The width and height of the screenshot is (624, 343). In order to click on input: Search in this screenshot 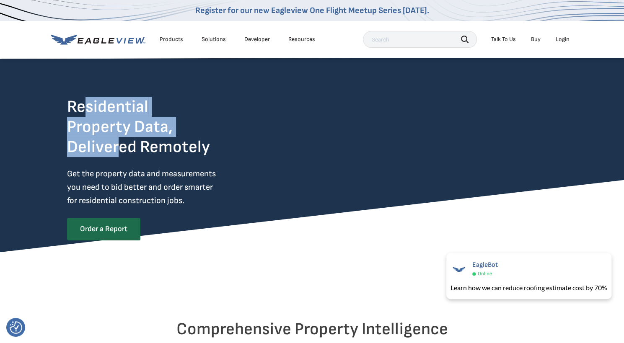, I will do `click(420, 39)`.